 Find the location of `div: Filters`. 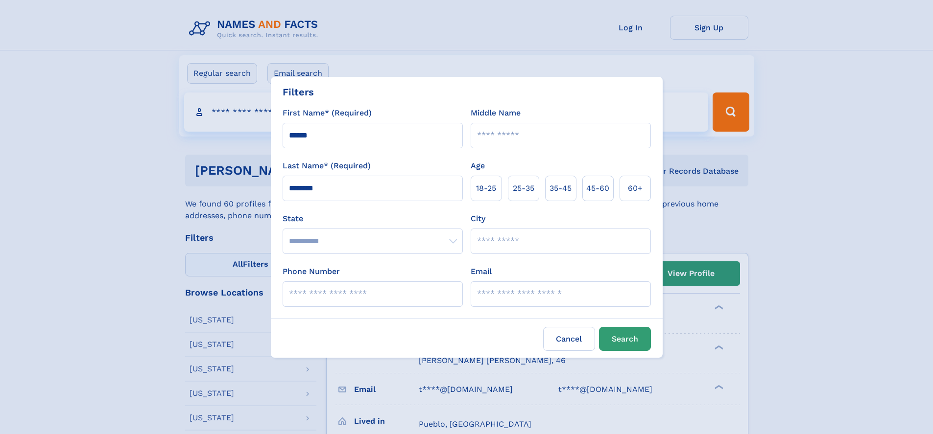

div: Filters is located at coordinates (298, 92).